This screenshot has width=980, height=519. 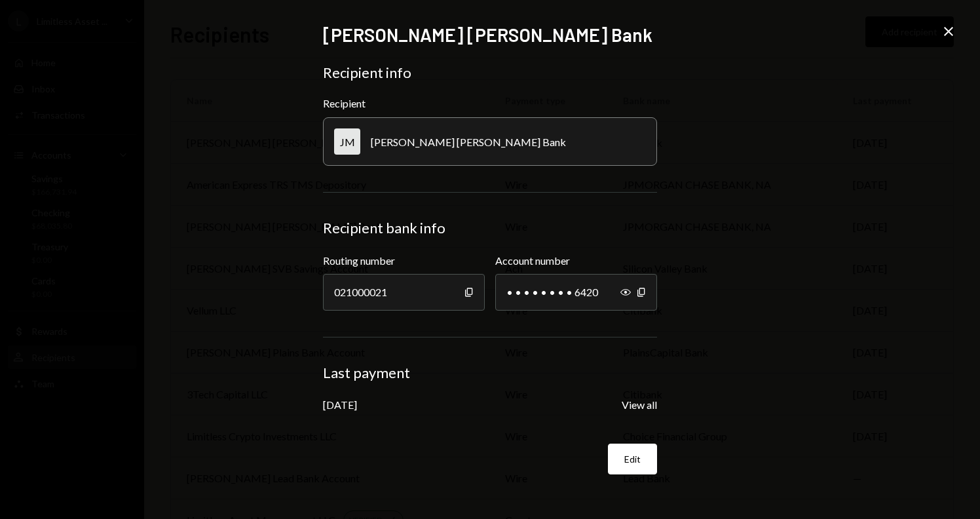 What do you see at coordinates (490, 73) in the screenshot?
I see `div: Recipient info` at bounding box center [490, 73].